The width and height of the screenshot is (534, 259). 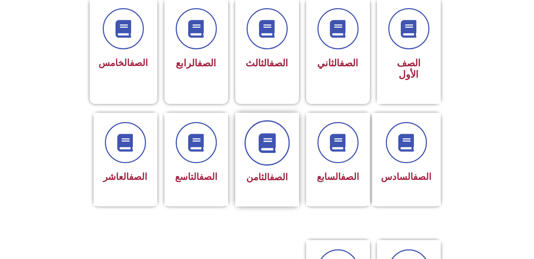 I want to click on span: الثامن, so click(x=267, y=177).